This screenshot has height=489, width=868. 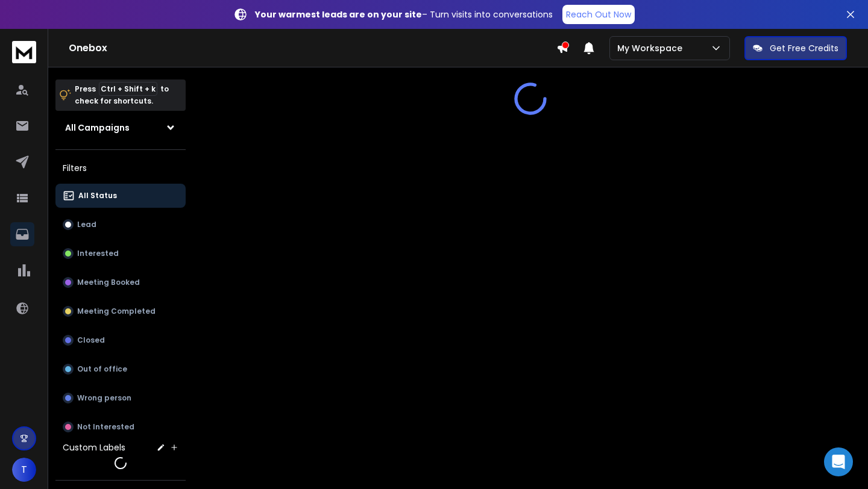 I want to click on span: T, so click(x=24, y=470).